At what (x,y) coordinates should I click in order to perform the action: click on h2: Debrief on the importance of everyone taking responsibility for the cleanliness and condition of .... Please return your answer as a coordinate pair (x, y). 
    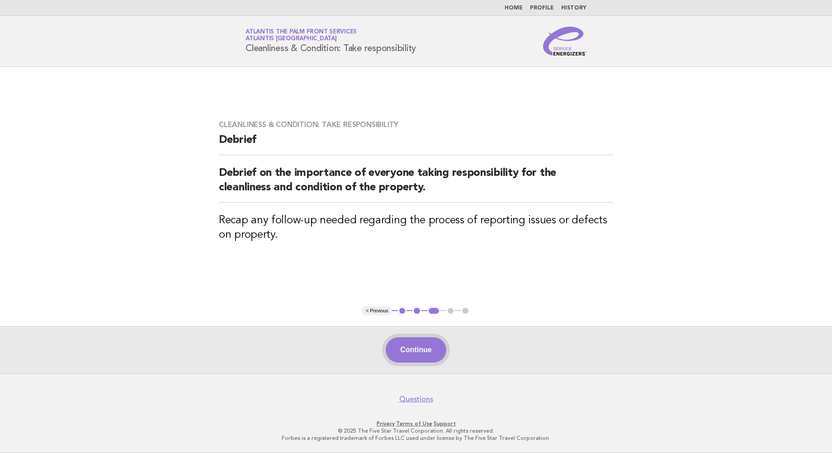
    Looking at the image, I should click on (416, 184).